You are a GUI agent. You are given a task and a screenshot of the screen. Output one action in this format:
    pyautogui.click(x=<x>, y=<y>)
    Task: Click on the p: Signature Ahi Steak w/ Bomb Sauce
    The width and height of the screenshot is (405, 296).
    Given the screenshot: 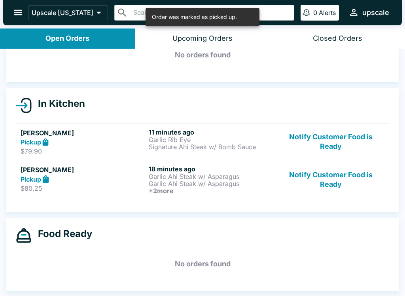 What is the action you would take?
    pyautogui.click(x=211, y=147)
    